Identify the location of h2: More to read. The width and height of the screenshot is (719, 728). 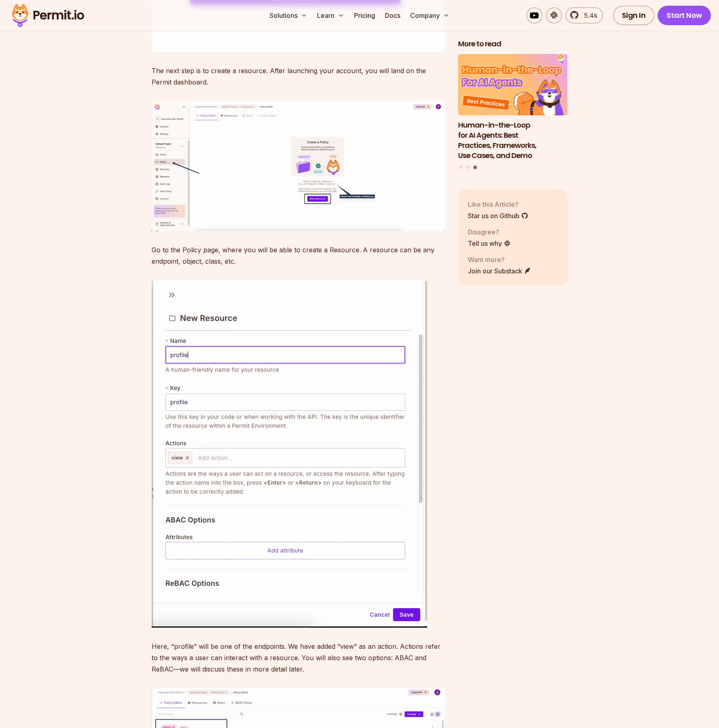
(513, 44).